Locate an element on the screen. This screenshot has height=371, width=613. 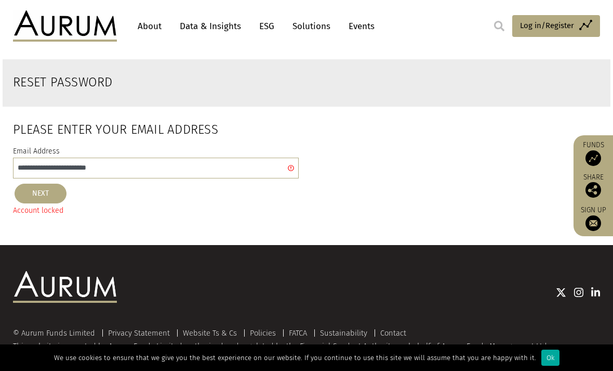
a: Policies is located at coordinates (263, 333).